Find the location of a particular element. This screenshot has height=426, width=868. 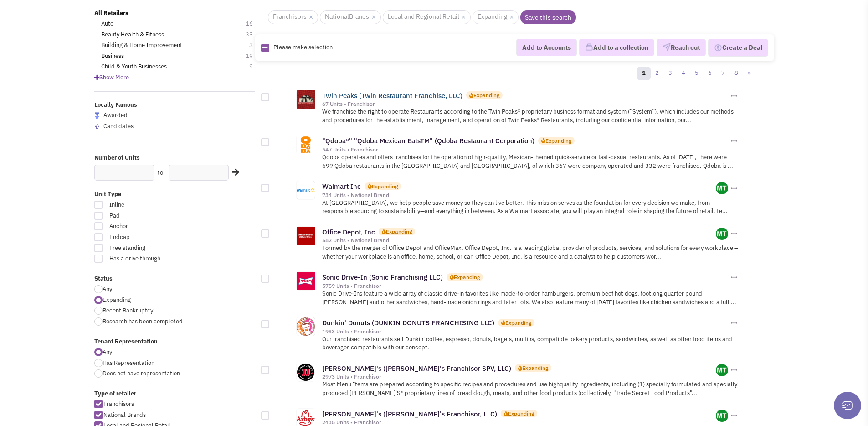

img: Rectangle.png is located at coordinates (265, 48).